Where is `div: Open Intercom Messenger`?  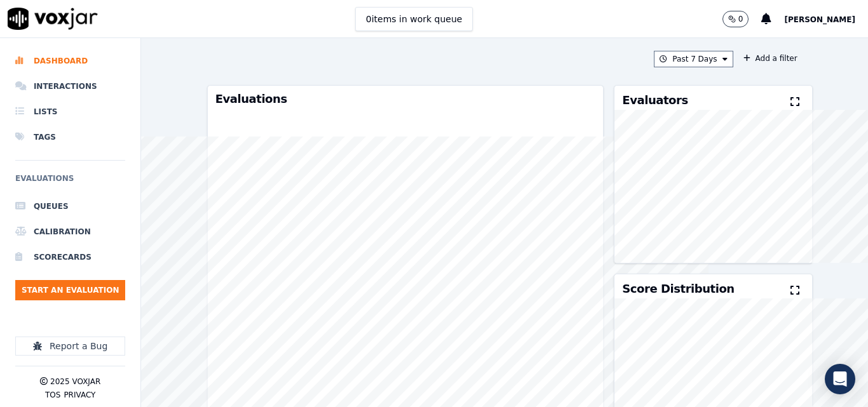
div: Open Intercom Messenger is located at coordinates (840, 379).